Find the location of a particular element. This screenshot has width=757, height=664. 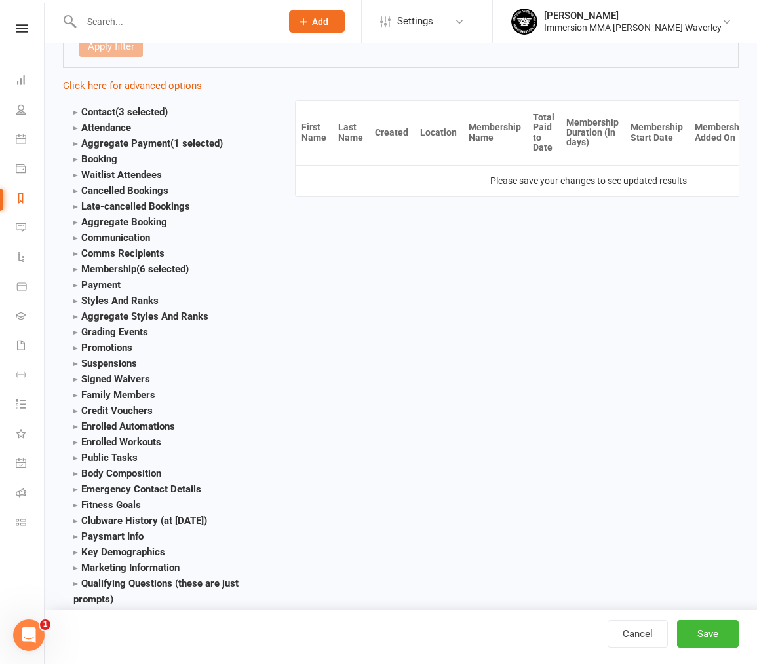

strong: Enrolled Workouts is located at coordinates (117, 442).